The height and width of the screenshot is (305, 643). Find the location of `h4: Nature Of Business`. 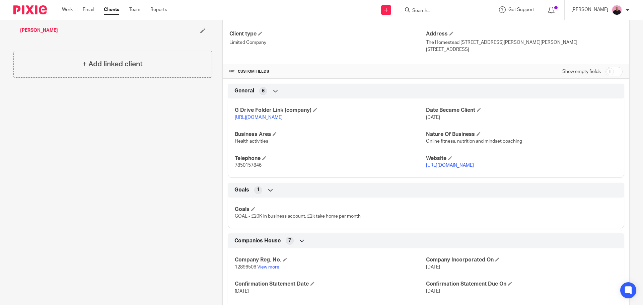

h4: Nature Of Business is located at coordinates (521, 134).